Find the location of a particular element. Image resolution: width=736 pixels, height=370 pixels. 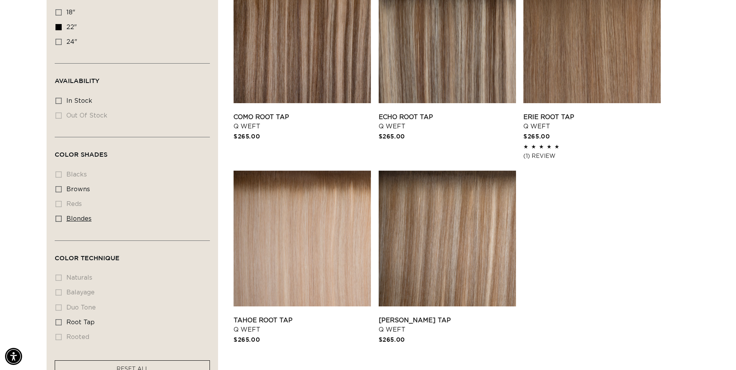

span: root tap is located at coordinates (80, 322).